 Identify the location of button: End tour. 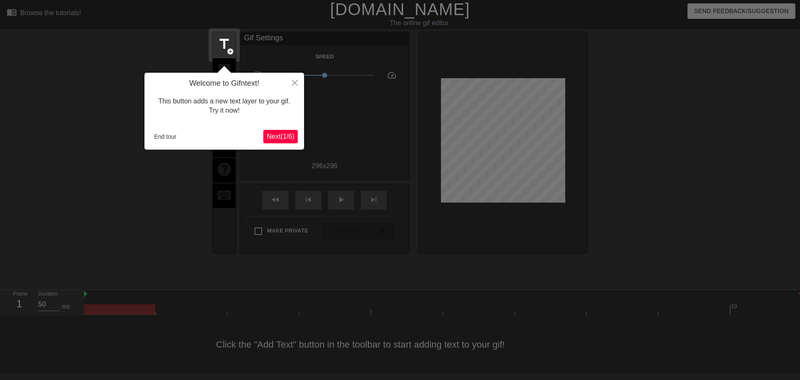
(165, 136).